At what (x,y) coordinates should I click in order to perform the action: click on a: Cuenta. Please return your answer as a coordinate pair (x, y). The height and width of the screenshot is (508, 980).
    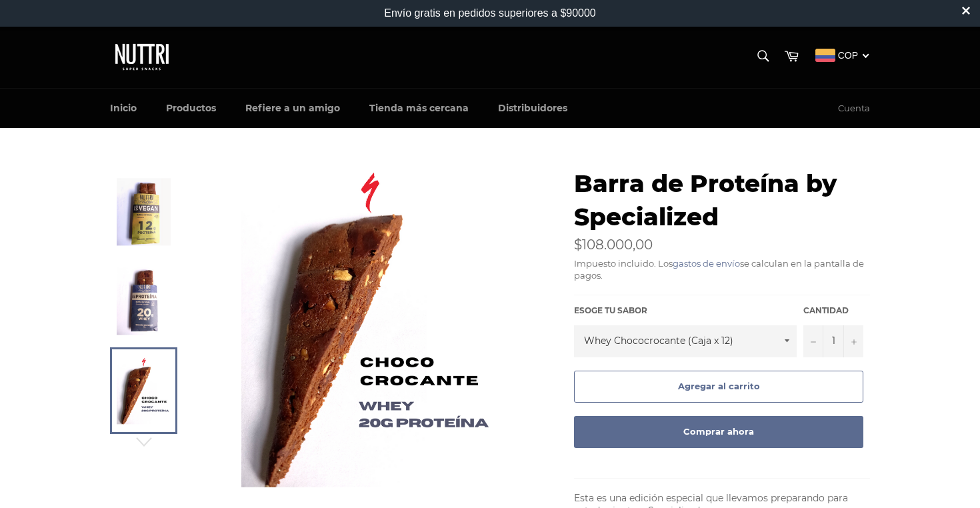
    Looking at the image, I should click on (854, 109).